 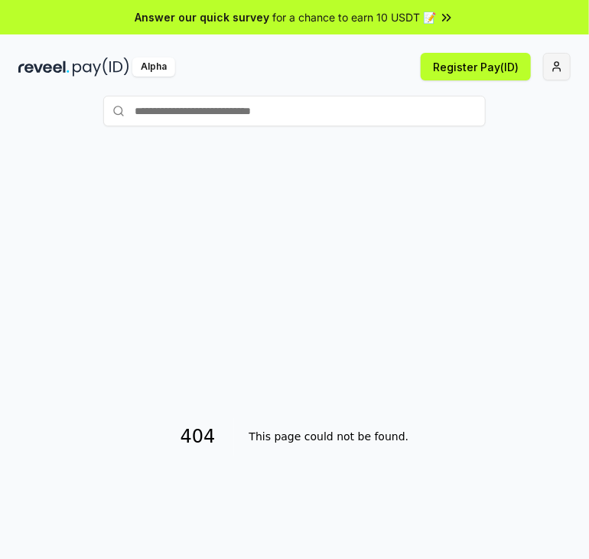 What do you see at coordinates (329, 436) in the screenshot?
I see `h2: This page could not be found.` at bounding box center [329, 436].